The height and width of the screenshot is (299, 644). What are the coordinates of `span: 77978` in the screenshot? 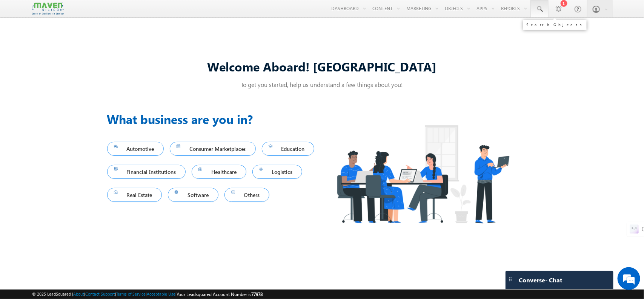 It's located at (257, 294).